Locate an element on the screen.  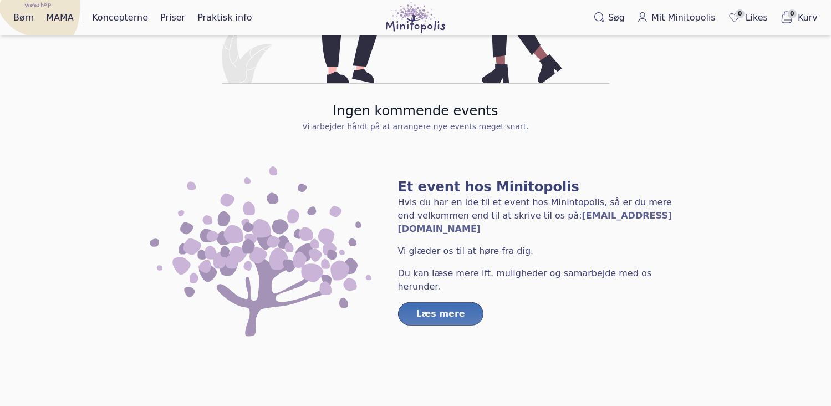
a: 0Likes is located at coordinates (748, 18).